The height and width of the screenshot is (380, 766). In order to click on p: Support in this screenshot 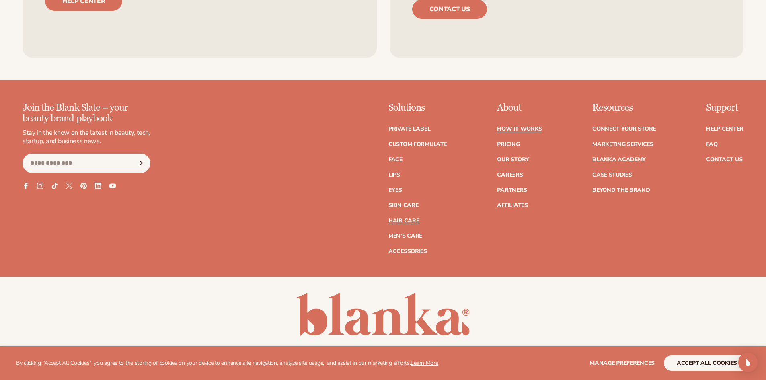, I will do `click(725, 108)`.